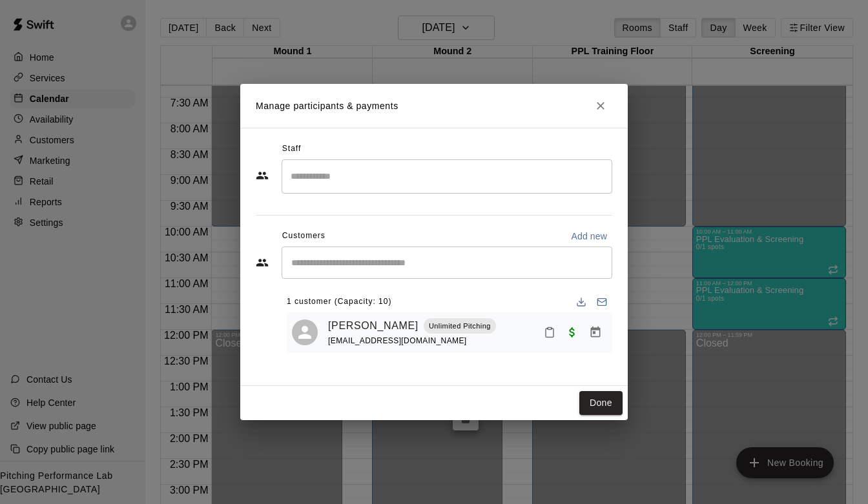 The height and width of the screenshot is (504, 868). I want to click on div: Start typing to search customers..., so click(447, 263).